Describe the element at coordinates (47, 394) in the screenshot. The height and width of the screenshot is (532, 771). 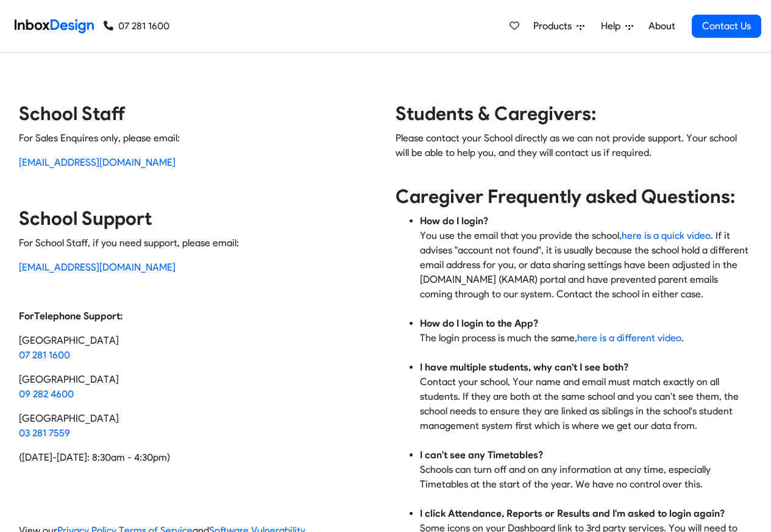
I see `a: 09 282 4600` at that location.